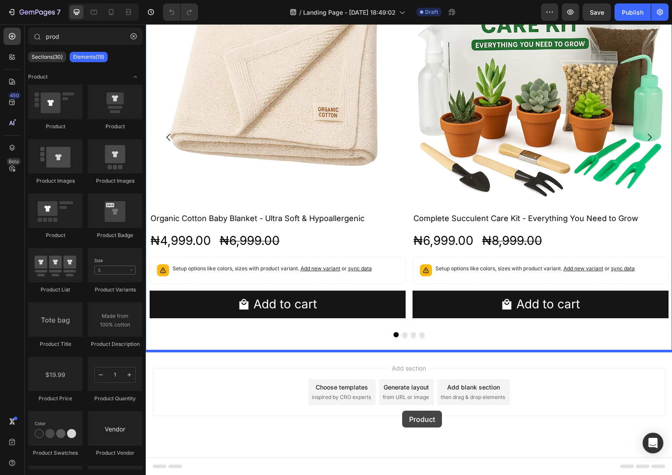 The height and width of the screenshot is (475, 672). What do you see at coordinates (89, 57) in the screenshot?
I see `p: Elements(19)` at bounding box center [89, 57].